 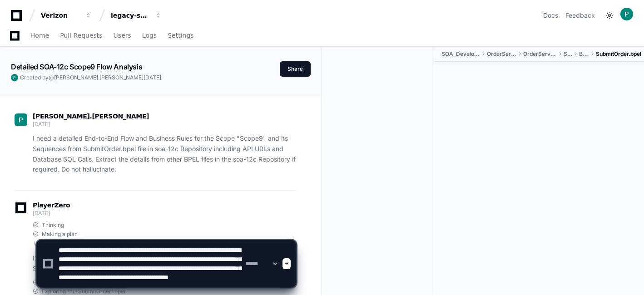 What do you see at coordinates (164, 154) in the screenshot?
I see `p: I need a detailed End-to-End Flow and Business Rules for the Scope "Scope9" and its Sequences fro...` at bounding box center [164, 154].